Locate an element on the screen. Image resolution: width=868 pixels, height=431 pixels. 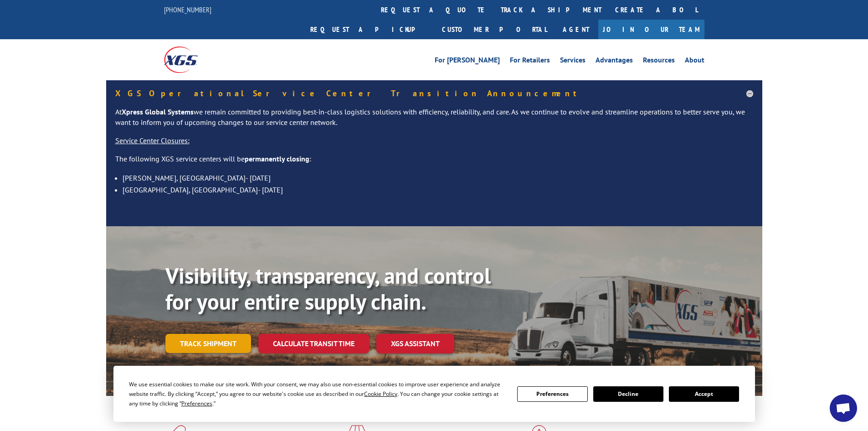
button: Decline is located at coordinates (628, 394).